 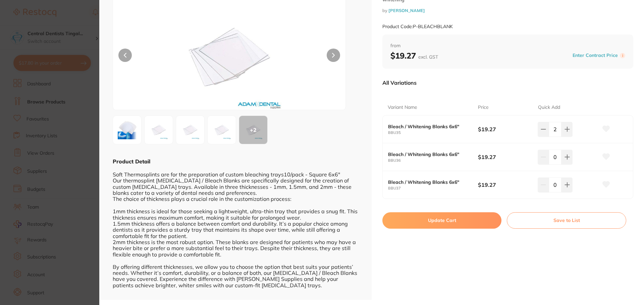 I want to click on p: Price, so click(x=483, y=108).